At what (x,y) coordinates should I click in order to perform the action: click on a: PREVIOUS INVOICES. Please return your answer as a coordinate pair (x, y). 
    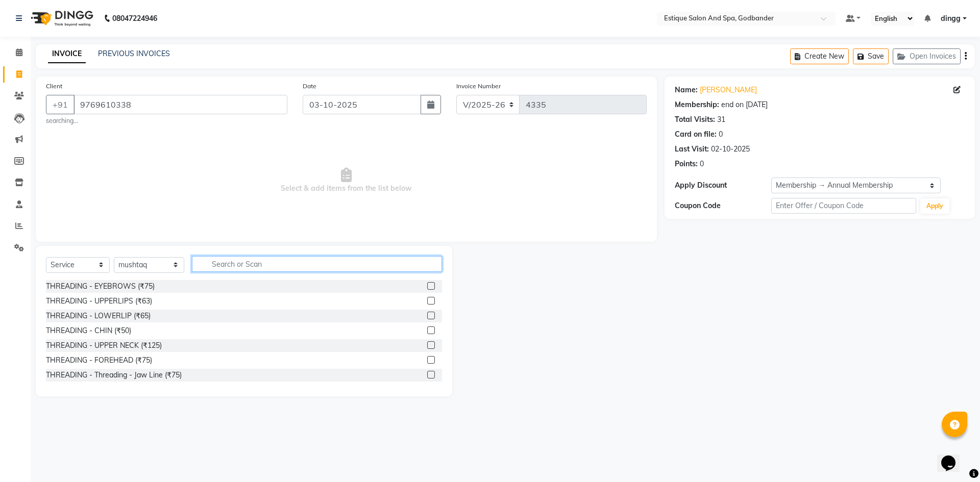
    Looking at the image, I should click on (134, 54).